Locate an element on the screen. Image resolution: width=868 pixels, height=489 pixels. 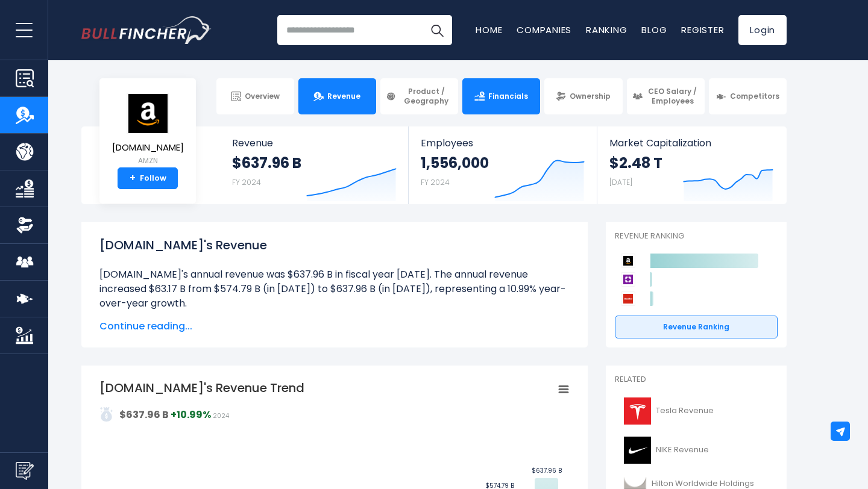
span: 2024 is located at coordinates (221, 416).